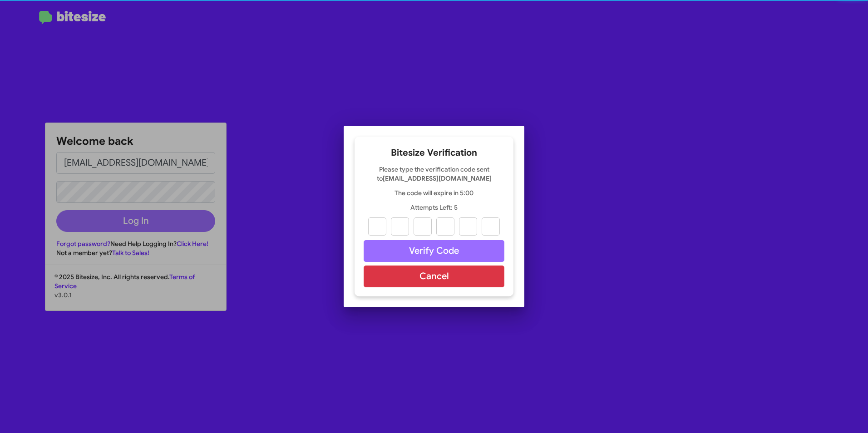 The width and height of the screenshot is (868, 433). I want to click on p: Please type the verification code sent to, so click(434, 174).